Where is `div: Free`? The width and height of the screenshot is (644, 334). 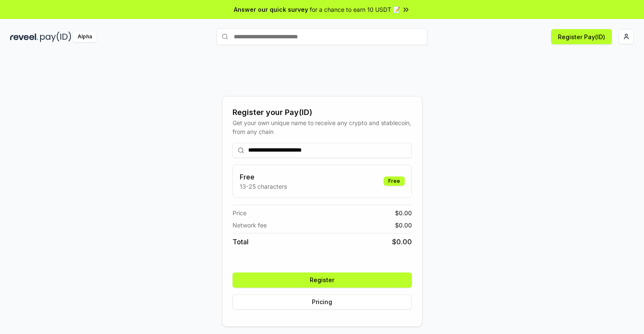
div: Free is located at coordinates (394, 181).